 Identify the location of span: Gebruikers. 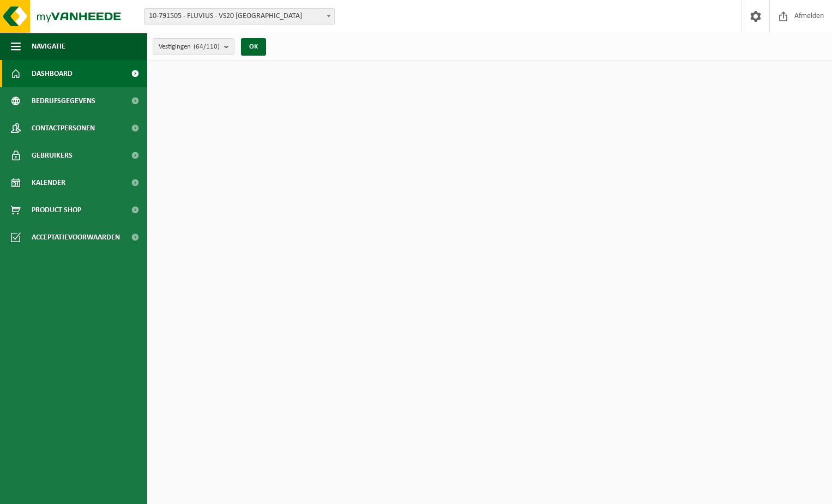
(52, 156).